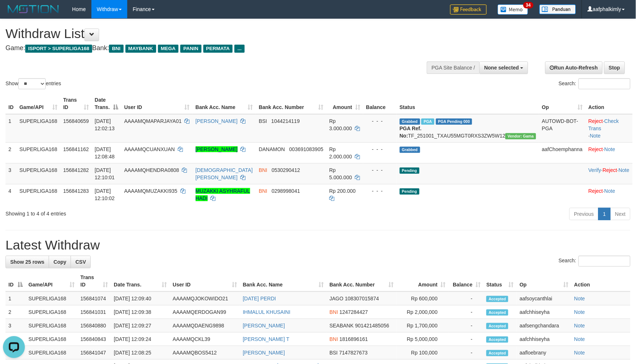 The image size is (636, 364). I want to click on th: User ID: activate to sort column ascending, so click(157, 103).